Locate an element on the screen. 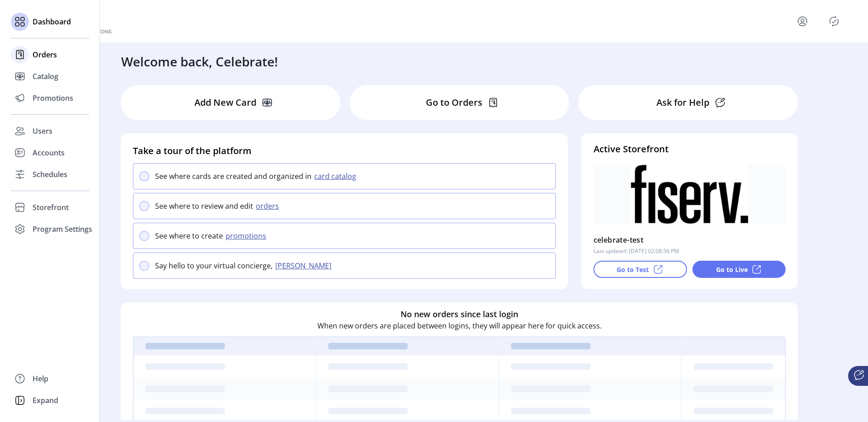 This screenshot has height=422, width=868. p: Go to Orders is located at coordinates (454, 103).